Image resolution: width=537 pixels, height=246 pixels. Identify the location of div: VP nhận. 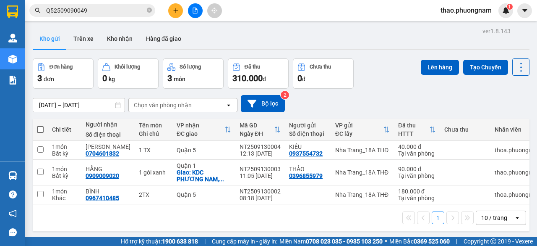
(201, 125).